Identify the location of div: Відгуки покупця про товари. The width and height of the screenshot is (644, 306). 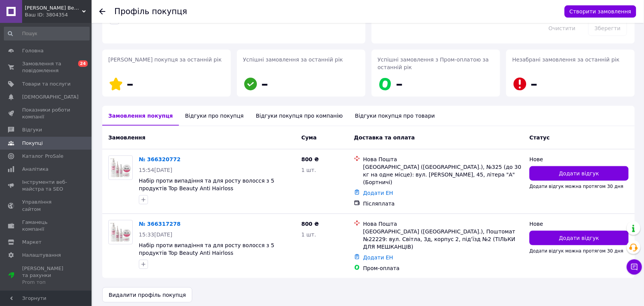
(395, 116).